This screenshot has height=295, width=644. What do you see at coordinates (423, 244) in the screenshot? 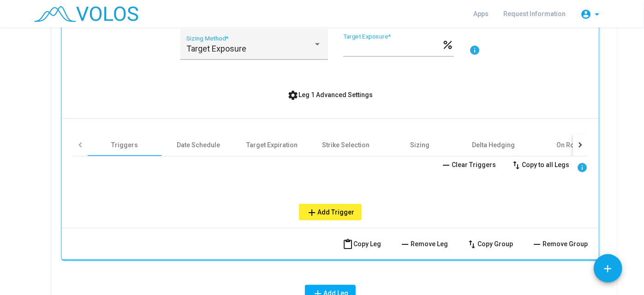
I see `span: Remove Leg` at bounding box center [423, 244].